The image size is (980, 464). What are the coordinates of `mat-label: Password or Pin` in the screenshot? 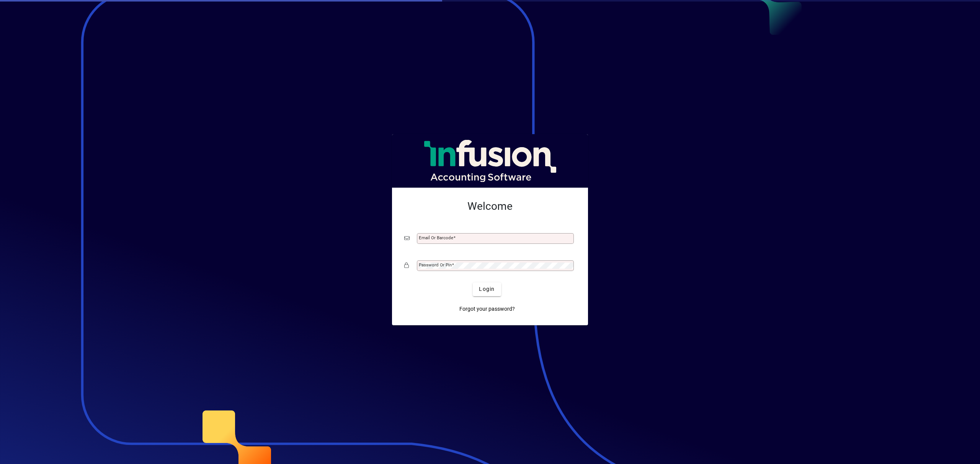 It's located at (435, 265).